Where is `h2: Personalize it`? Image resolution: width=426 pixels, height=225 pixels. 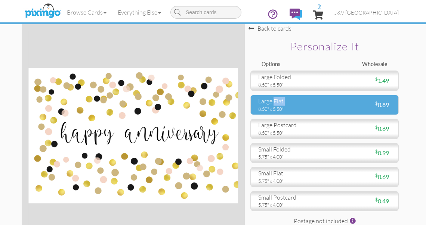
h2: Personalize it is located at coordinates (324, 47).